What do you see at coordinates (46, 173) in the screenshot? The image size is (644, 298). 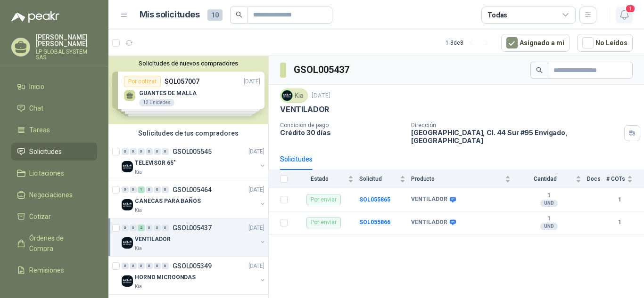 I see `span: Licitaciones` at bounding box center [46, 173].